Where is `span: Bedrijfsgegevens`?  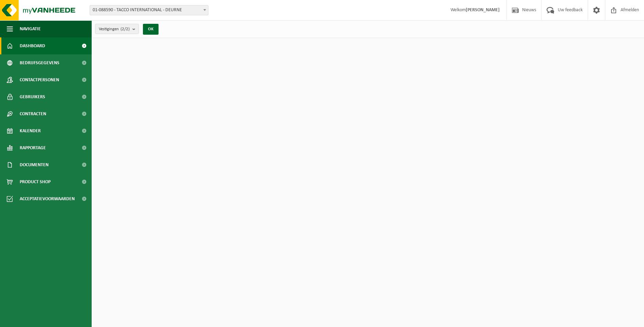 span: Bedrijfsgegevens is located at coordinates (39, 63).